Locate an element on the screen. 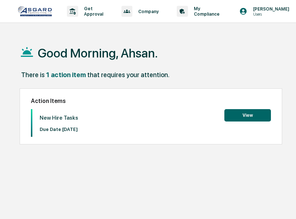 The image size is (296, 219). button: View is located at coordinates (247, 115).